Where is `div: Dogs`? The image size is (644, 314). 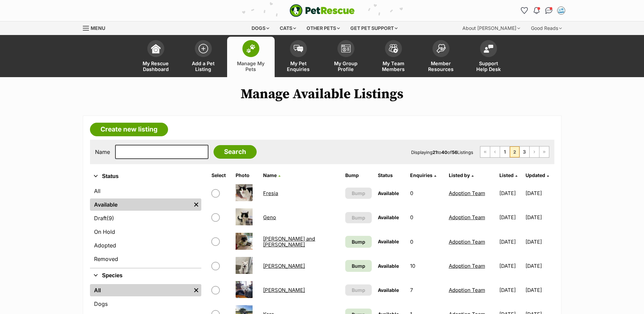 div: Dogs is located at coordinates (260, 28).